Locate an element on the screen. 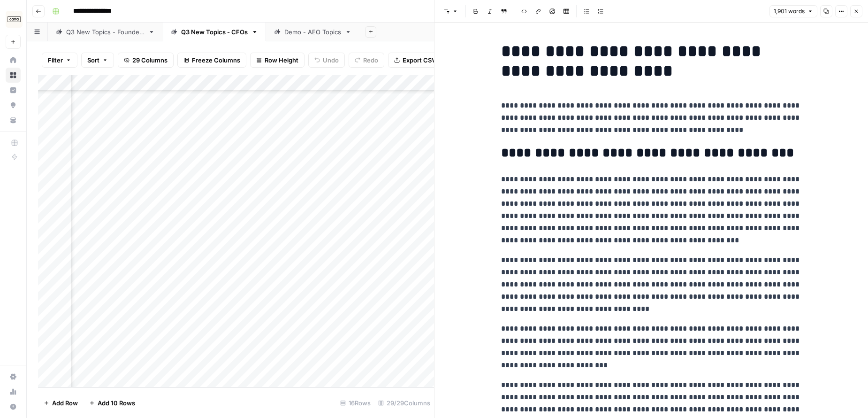  div: Q3 New Topics - CFOs is located at coordinates (215, 32).